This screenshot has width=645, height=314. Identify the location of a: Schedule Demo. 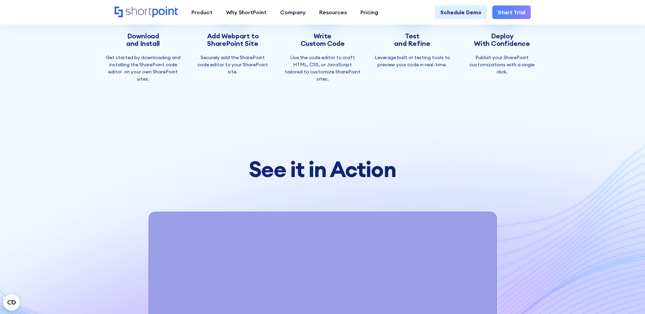
(460, 12).